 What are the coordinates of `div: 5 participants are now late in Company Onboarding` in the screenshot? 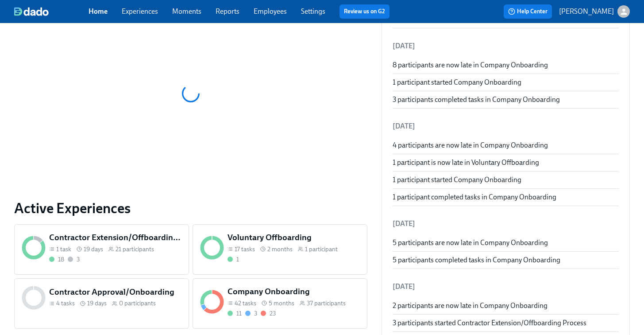 It's located at (505, 242).